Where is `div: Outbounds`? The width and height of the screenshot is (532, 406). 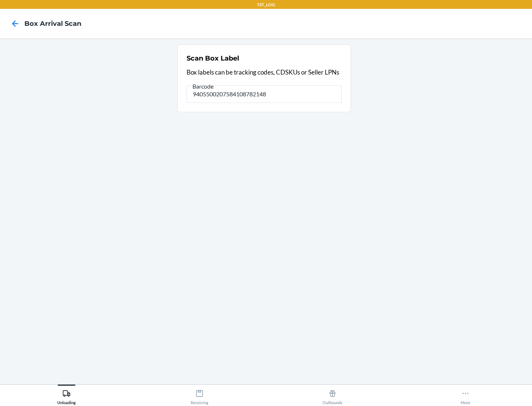
div: Outbounds is located at coordinates (332, 396).